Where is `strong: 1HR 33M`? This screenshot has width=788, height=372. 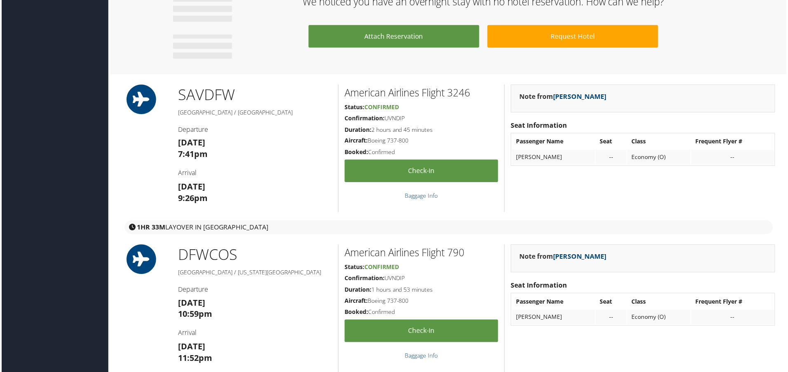 strong: 1HR 33M is located at coordinates (150, 228).